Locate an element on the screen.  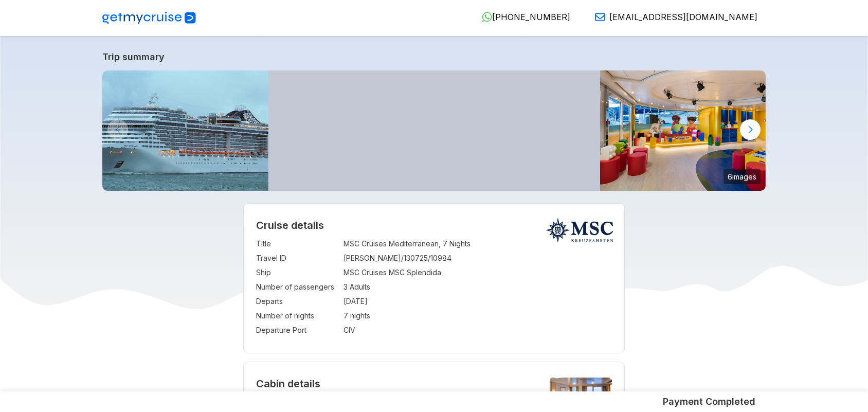
small: 6 images is located at coordinates (742, 176).